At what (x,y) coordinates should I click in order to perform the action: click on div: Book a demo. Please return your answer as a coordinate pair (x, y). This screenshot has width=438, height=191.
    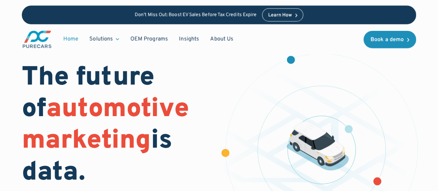
    Looking at the image, I should click on (387, 40).